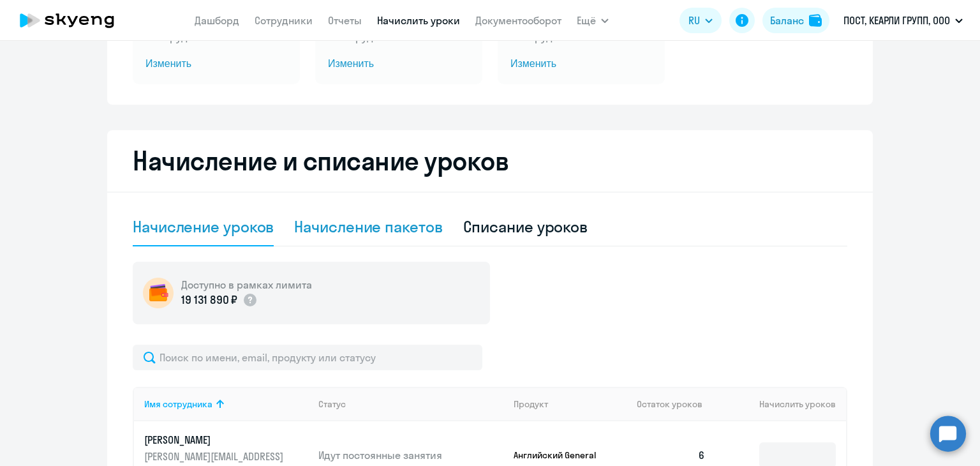 This screenshot has width=980, height=466. What do you see at coordinates (283, 21) in the screenshot?
I see `a: Сотрудники` at bounding box center [283, 21].